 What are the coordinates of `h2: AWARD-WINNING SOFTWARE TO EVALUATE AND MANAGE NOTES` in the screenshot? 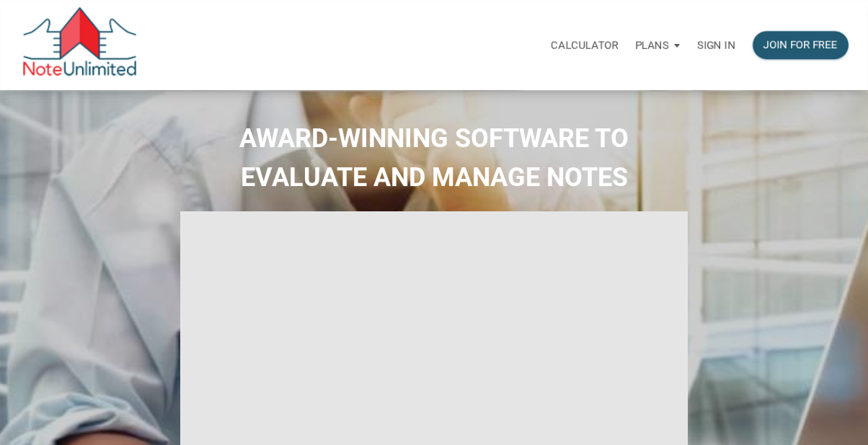 It's located at (434, 158).